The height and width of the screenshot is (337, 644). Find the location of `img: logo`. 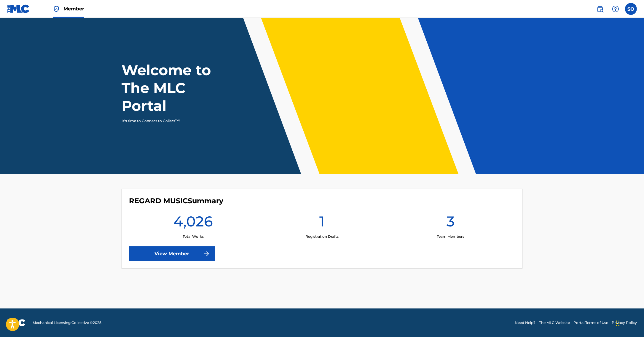

img: logo is located at coordinates (16, 322).